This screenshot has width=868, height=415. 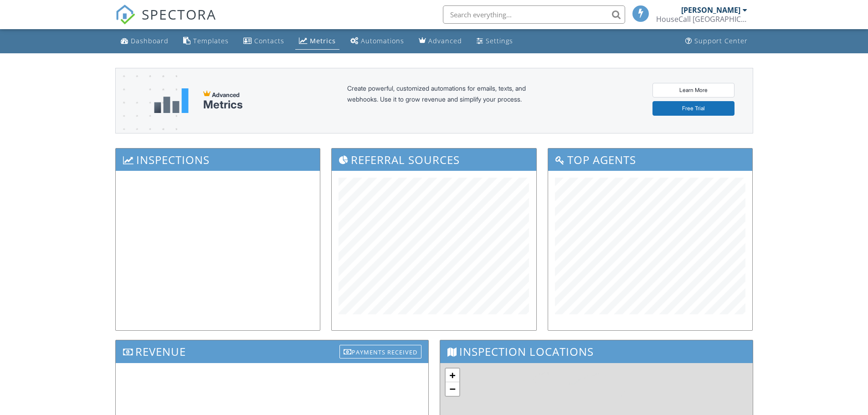 I want to click on a: Advanced, so click(x=440, y=41).